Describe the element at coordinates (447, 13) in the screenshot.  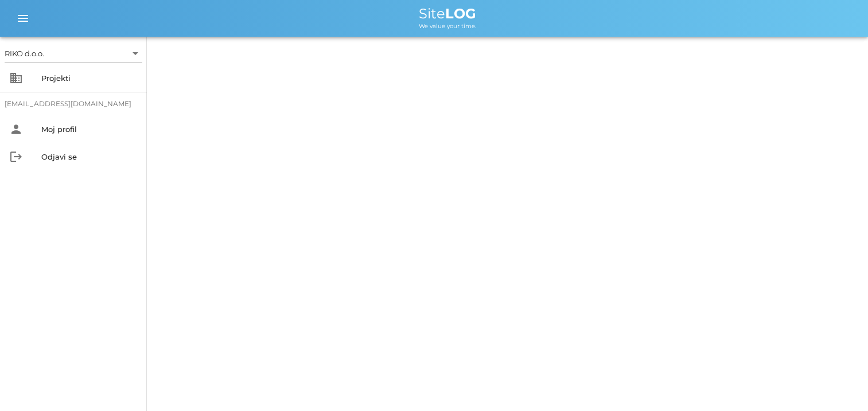
I see `span: Site` at that location.